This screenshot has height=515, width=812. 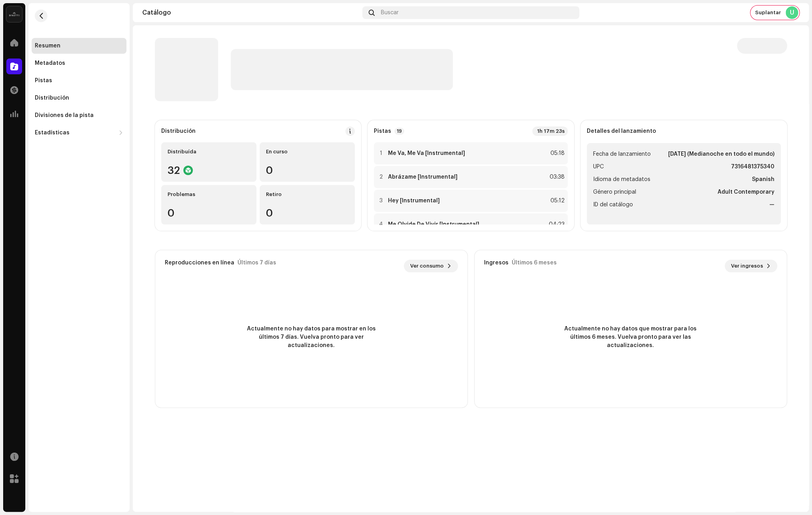 What do you see at coordinates (631, 337) in the screenshot?
I see `span: Actualmente no hay datos que mostrar para los últimos 6 meses. Vuelva pronto para ver las actuali...` at bounding box center [631, 337].